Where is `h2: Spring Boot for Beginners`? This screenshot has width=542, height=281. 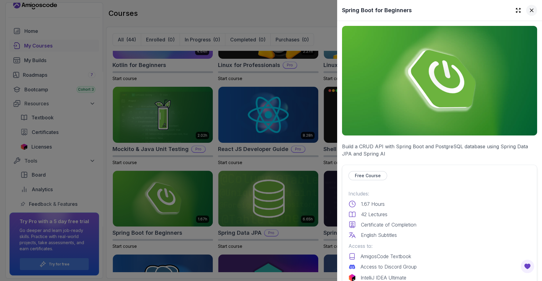 h2: Spring Boot for Beginners is located at coordinates (377, 10).